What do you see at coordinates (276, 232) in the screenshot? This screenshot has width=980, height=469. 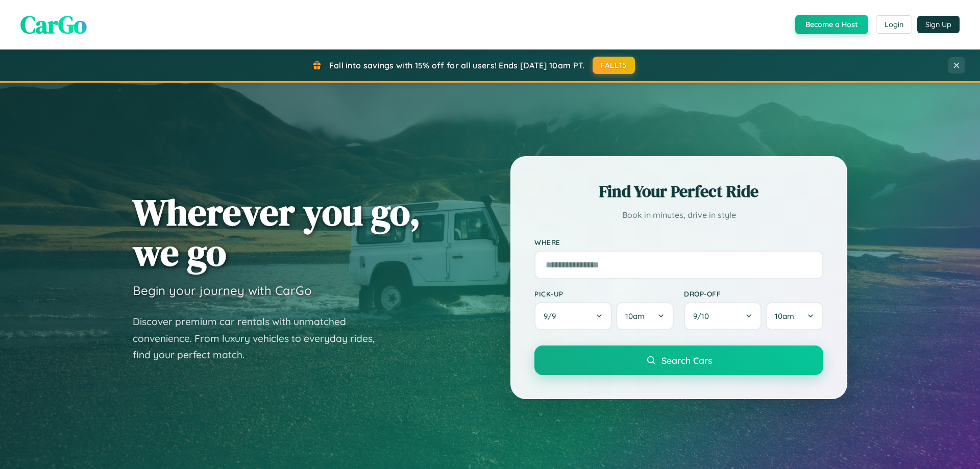 I see `h1: Wherever you go, we go` at bounding box center [276, 232].